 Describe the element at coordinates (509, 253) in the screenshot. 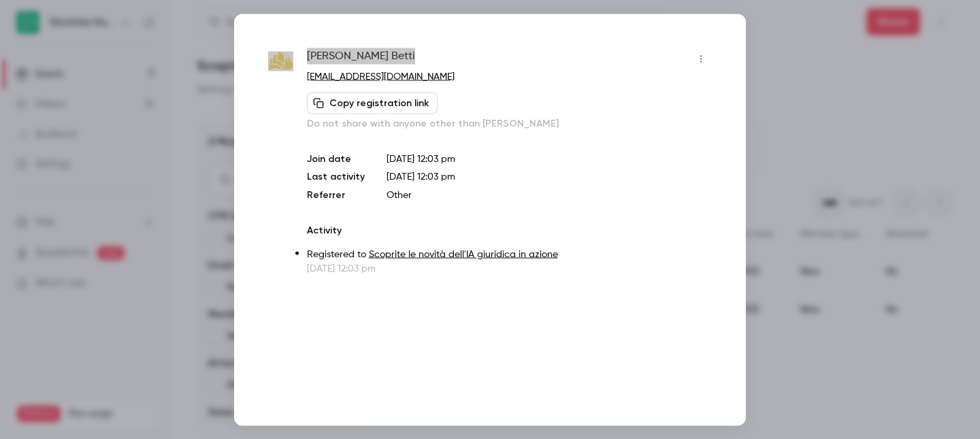

I see `p: Registered to` at that location.